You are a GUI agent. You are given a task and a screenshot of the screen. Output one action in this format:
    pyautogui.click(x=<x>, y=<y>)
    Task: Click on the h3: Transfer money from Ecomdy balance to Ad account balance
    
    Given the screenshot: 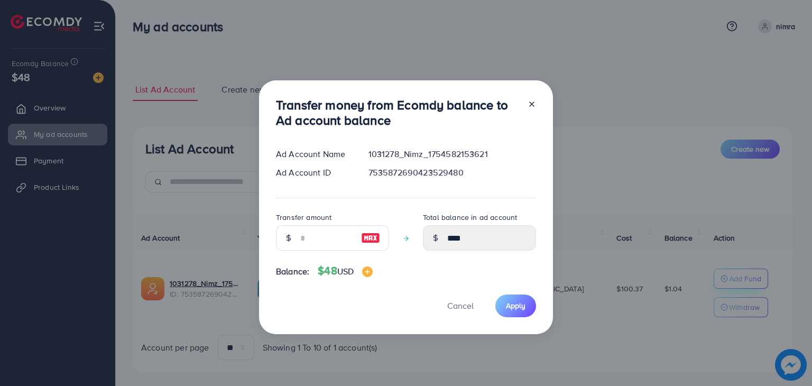 What is the action you would take?
    pyautogui.click(x=397, y=113)
    